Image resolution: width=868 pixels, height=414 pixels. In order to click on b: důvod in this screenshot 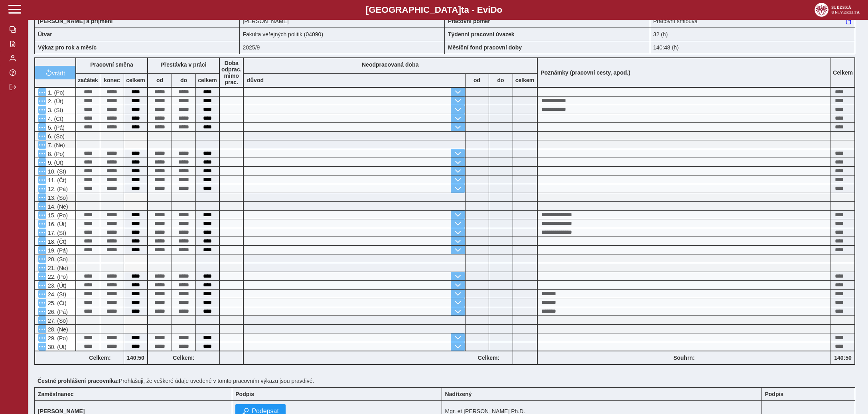, I will do `click(256, 80)`.